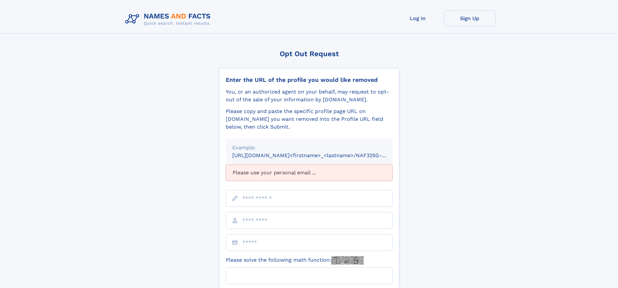 This screenshot has width=618, height=288. Describe the element at coordinates (309, 148) in the screenshot. I see `div: Example:` at that location.